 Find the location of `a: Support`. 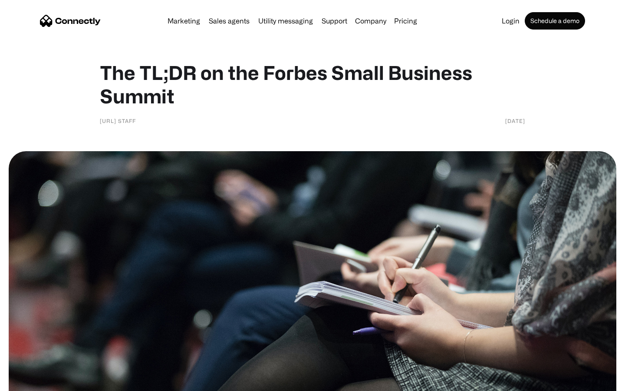

a: Support is located at coordinates (334, 21).